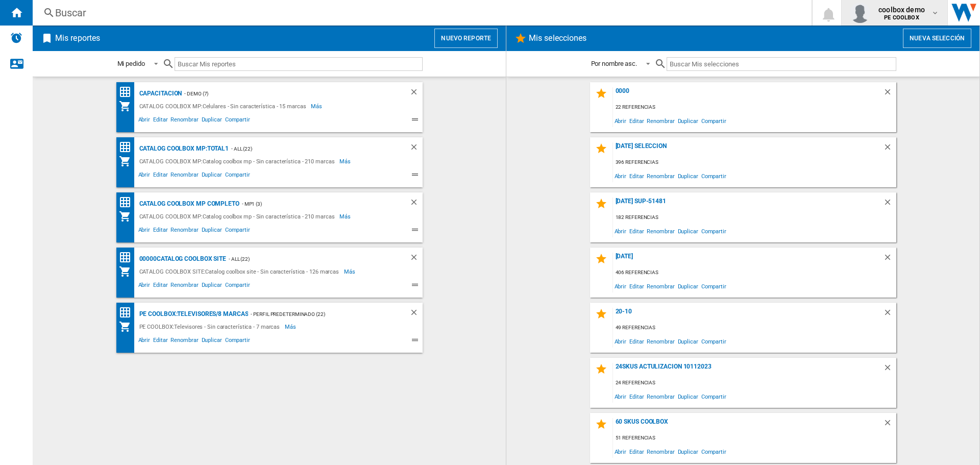 The height and width of the screenshot is (465, 980). What do you see at coordinates (77, 38) in the screenshot?
I see `h2: Mis reportes` at bounding box center [77, 38].